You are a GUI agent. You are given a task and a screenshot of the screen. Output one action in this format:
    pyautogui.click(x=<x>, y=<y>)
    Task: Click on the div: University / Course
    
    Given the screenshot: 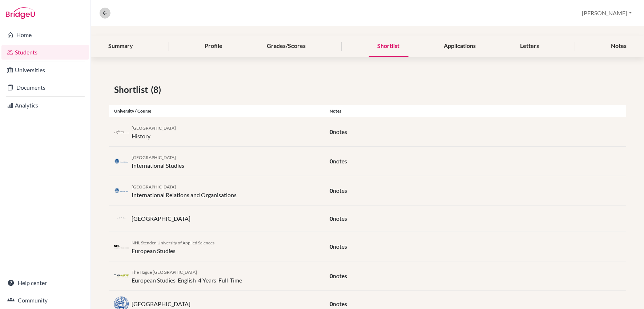 What is the action you would take?
    pyautogui.click(x=216, y=111)
    